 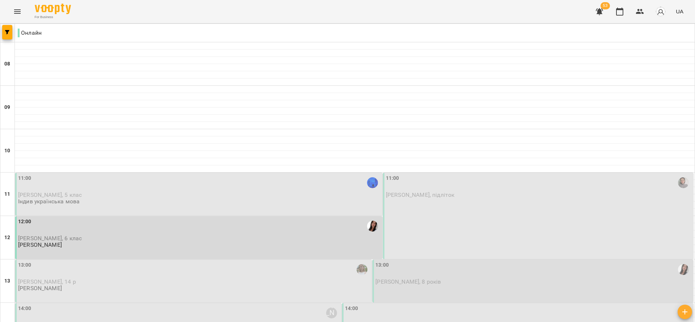 What do you see at coordinates (661, 12) in the screenshot?
I see `img: avatar_s.png` at bounding box center [661, 12].